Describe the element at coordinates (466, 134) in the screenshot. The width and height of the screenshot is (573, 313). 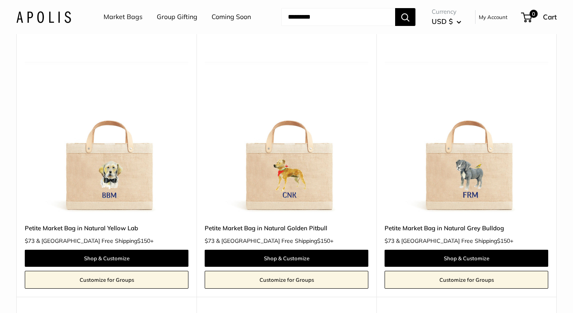
I see `a: Petite Market Bag in Natural Grey BulldogPetite Market Bag in Natural Grey Bulldog` at that location.